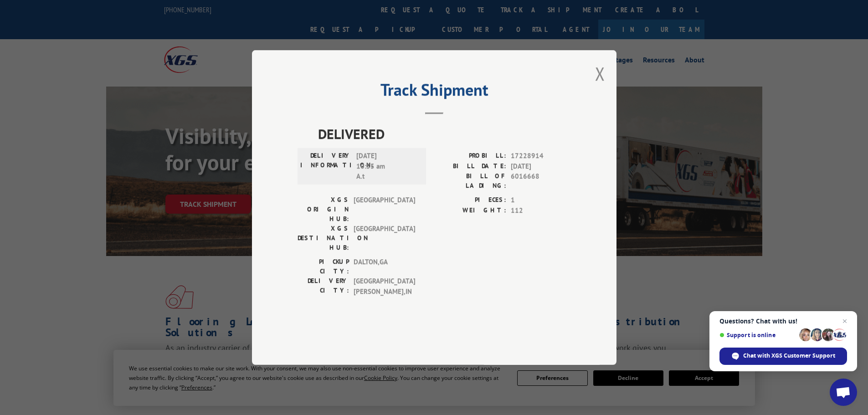 This screenshot has width=868, height=415. Describe the element at coordinates (384, 267) in the screenshot. I see `span: DALTON , GA` at that location.